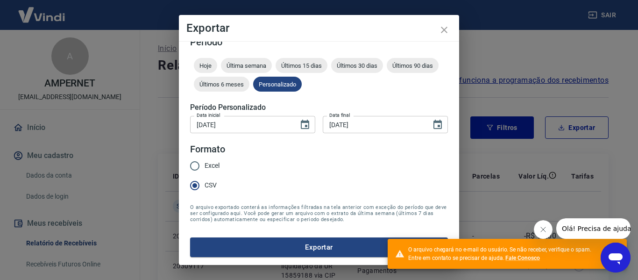 Image resolution: width=638 pixels, height=280 pixels. Describe the element at coordinates (277, 84) in the screenshot. I see `div: Personalizado` at that location.